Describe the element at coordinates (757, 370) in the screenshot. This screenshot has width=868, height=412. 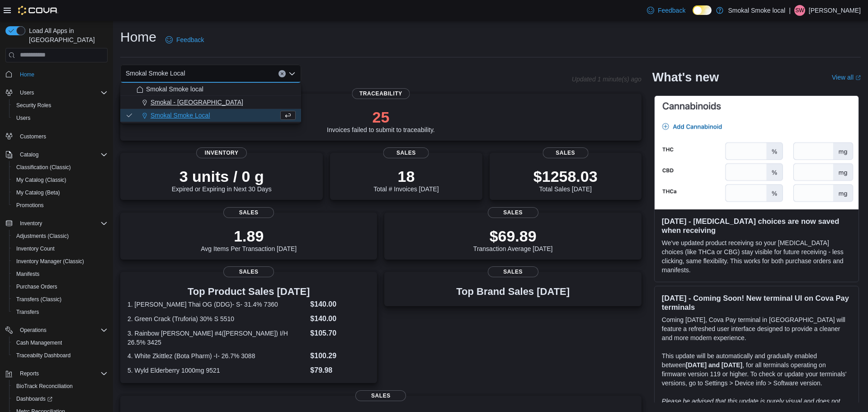
I see `p: This update will be automatically and gradually enabled between , for all terminals operating on ...` at that location.